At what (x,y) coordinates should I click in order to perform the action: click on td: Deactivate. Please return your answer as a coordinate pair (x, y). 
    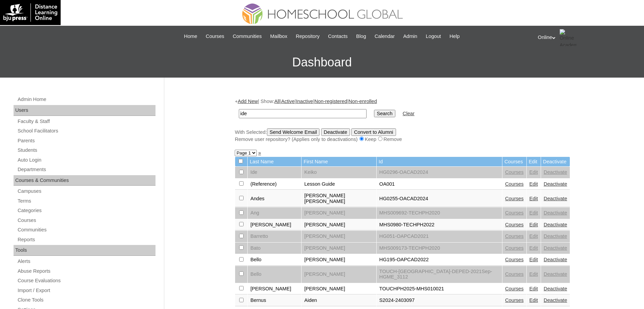
    Looking at the image, I should click on (555, 161).